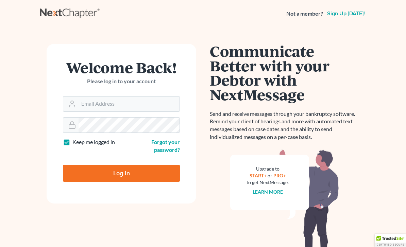 Image resolution: width=406 pixels, height=247 pixels. Describe the element at coordinates (268, 169) in the screenshot. I see `div: Upgrade to` at that location.